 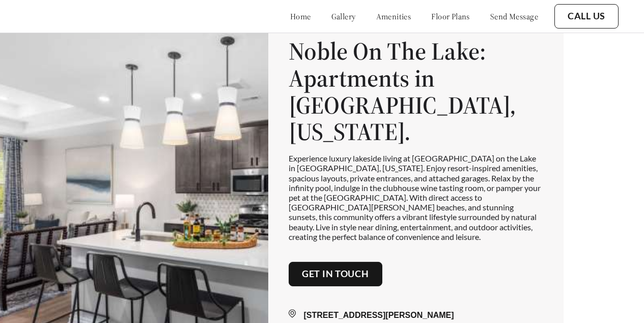 What do you see at coordinates (343, 16) in the screenshot?
I see `a: gallery` at bounding box center [343, 16].